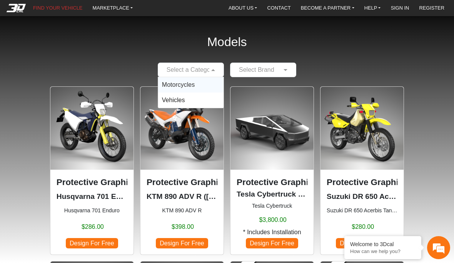 The width and height of the screenshot is (454, 263). What do you see at coordinates (93, 227) in the screenshot?
I see `span: $286.00` at bounding box center [93, 227].